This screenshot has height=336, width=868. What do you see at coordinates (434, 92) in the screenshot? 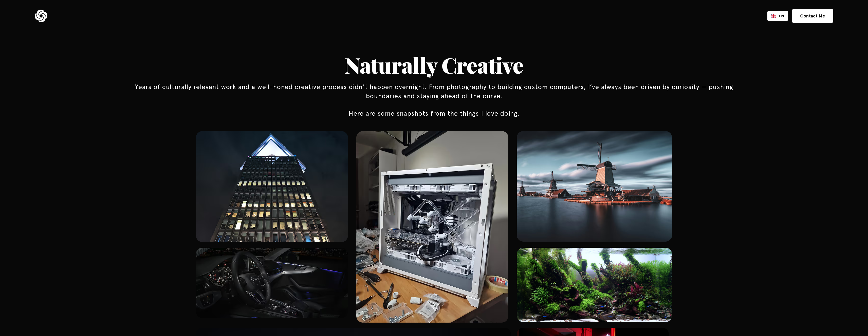
I see `p: Years of culturally relevant work and a well-honed creative process didn’t happen overnight. From...` at bounding box center [434, 92].